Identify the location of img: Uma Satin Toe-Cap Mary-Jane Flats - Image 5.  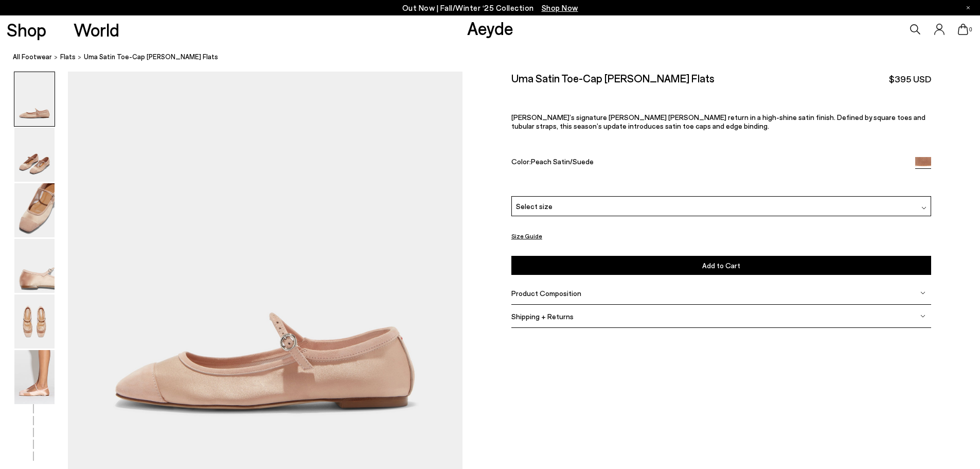
(35, 321).